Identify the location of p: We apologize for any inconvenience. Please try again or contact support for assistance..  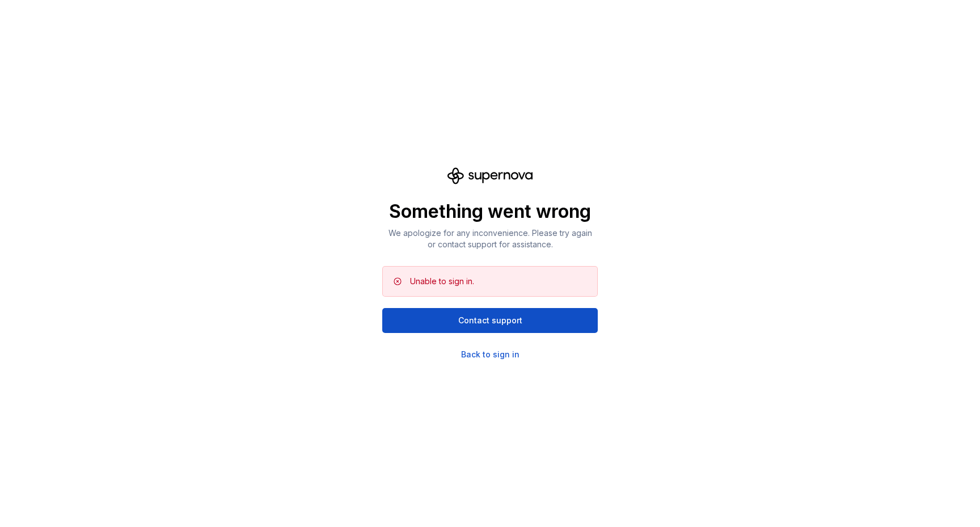
(490, 239).